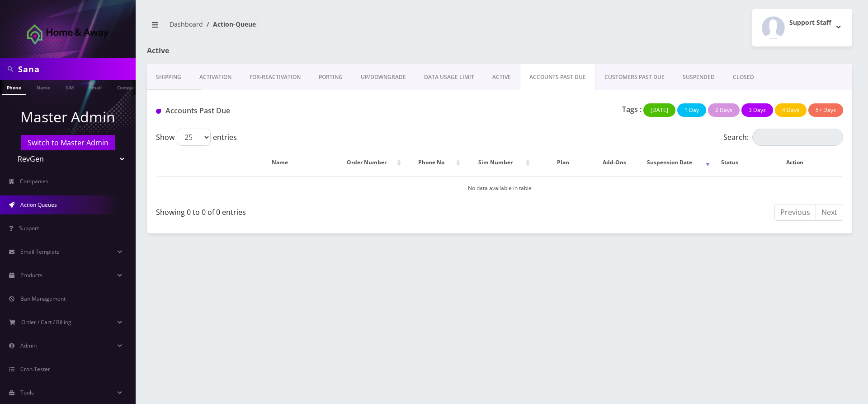 Image resolution: width=868 pixels, height=404 pixels. Describe the element at coordinates (724, 111) in the screenshot. I see `button: 2 Days` at that location.